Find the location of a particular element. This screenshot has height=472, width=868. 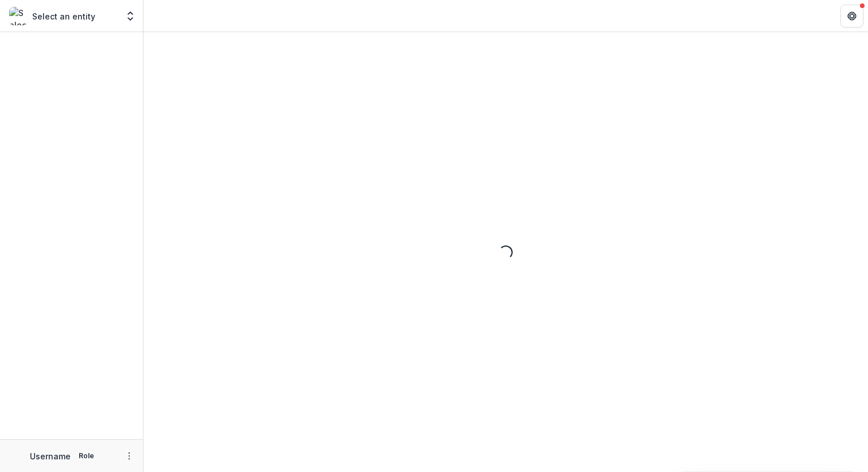

p: Username is located at coordinates (50, 456).